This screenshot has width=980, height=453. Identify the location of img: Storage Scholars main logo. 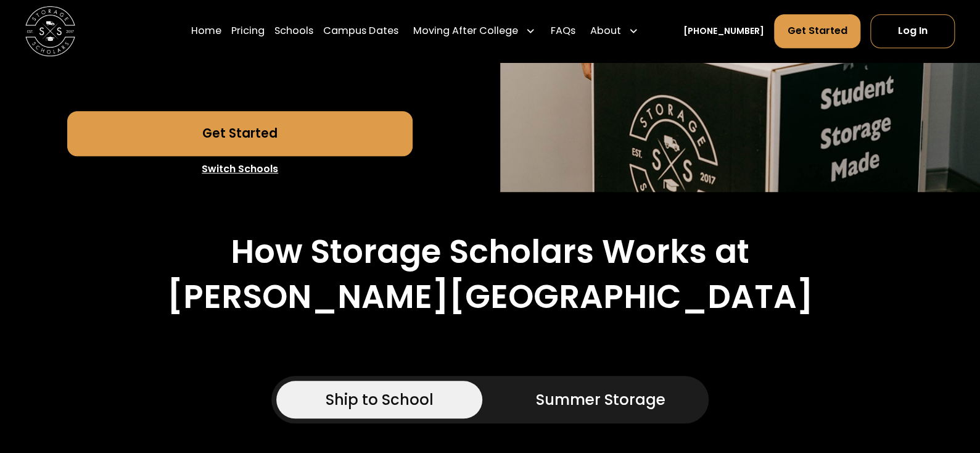
(50, 31).